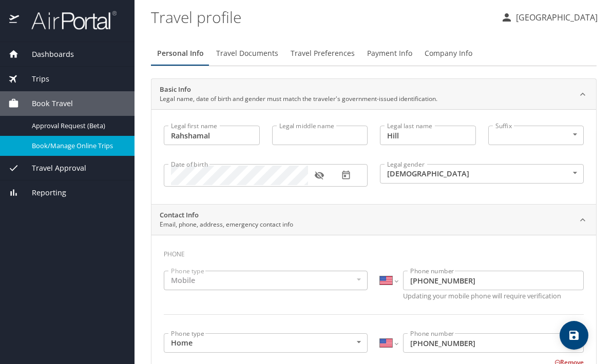 This screenshot has height=364, width=613. Describe the element at coordinates (299, 90) in the screenshot. I see `h2: Basic Info` at that location.